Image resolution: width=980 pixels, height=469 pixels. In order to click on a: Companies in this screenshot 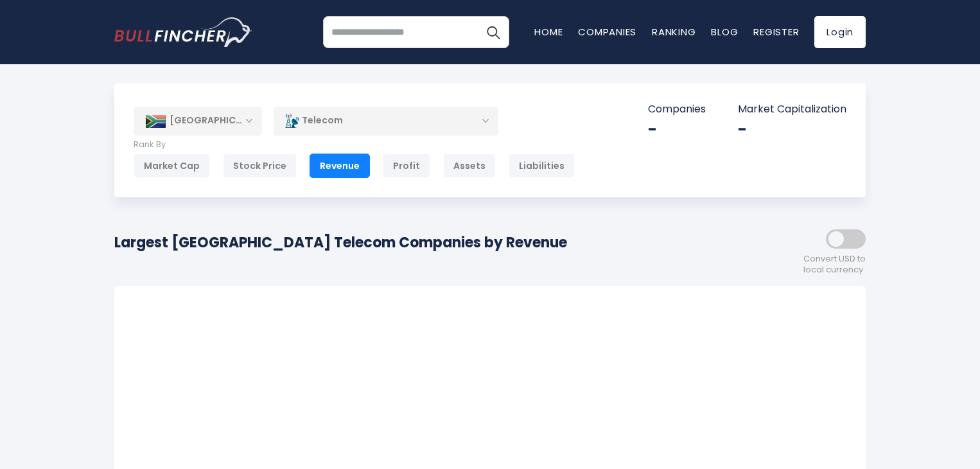, I will do `click(607, 32)`.